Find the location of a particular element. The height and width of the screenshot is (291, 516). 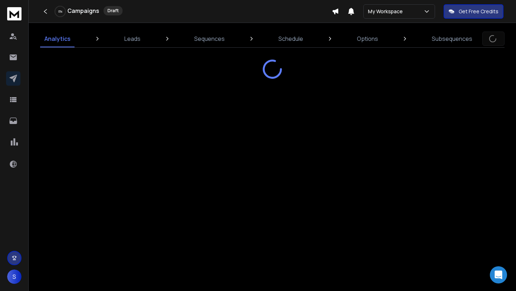

p: Options is located at coordinates (367, 39).